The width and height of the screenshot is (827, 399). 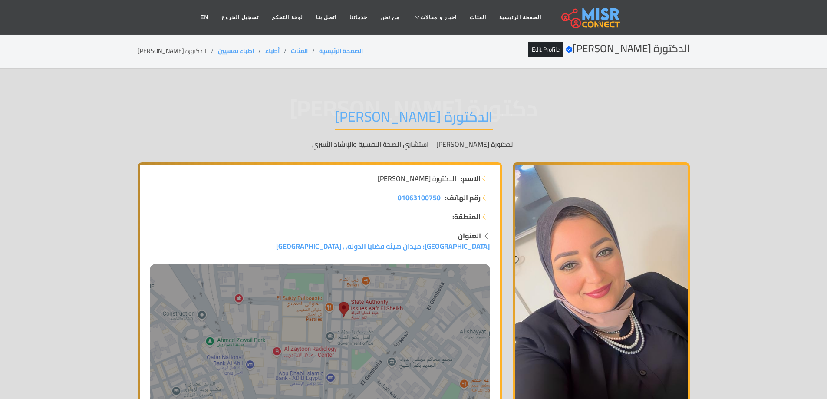 What do you see at coordinates (438, 17) in the screenshot?
I see `span: اخبار و مقالات` at bounding box center [438, 17].